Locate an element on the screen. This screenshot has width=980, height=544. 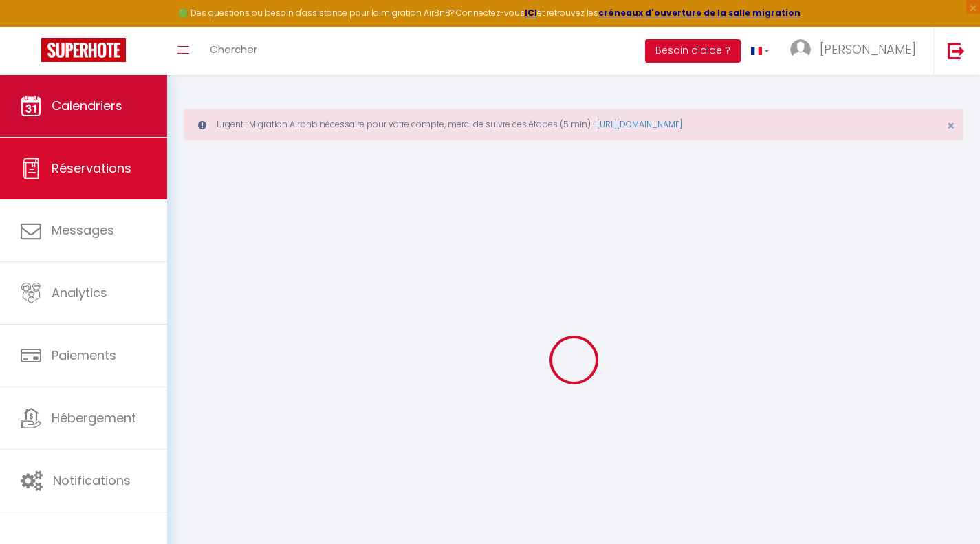
a: ICI is located at coordinates (531, 13).